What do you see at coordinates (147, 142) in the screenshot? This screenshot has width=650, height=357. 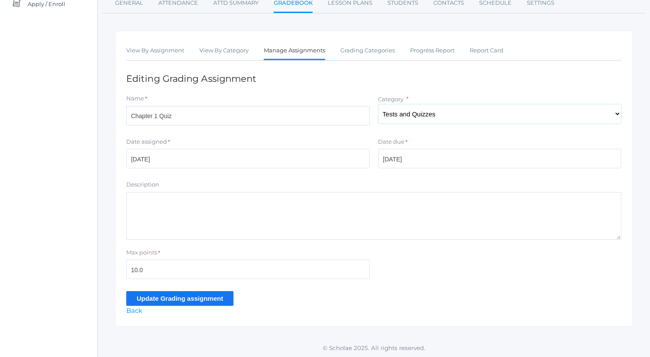 I see `label: Date assigned` at bounding box center [147, 142].